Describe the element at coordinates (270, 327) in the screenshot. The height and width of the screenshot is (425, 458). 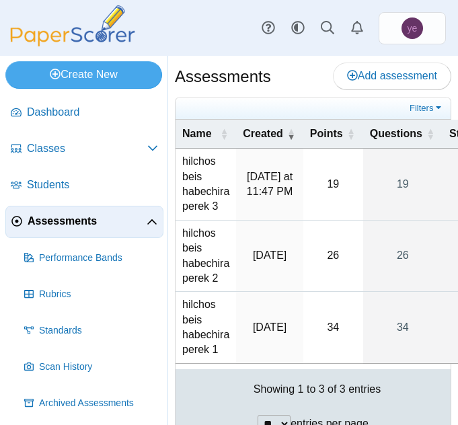
I see `time: Jul 17, 2025 at 12:04 AM` at that location.